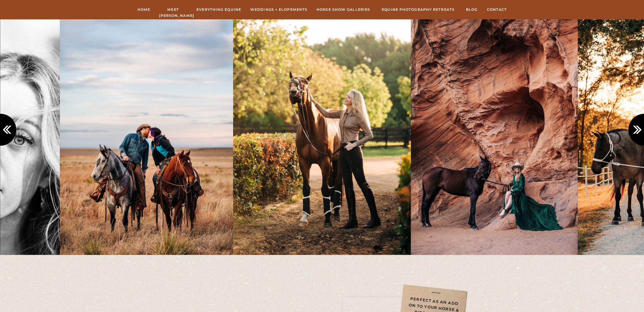 The image size is (644, 312). Describe the element at coordinates (219, 9) in the screenshot. I see `nav: Everything Equine` at that location.